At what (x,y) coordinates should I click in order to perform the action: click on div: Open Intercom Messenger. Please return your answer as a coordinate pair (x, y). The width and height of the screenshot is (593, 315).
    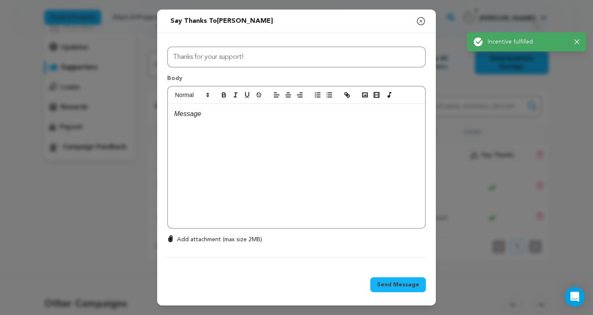
    Looking at the image, I should click on (575, 297).